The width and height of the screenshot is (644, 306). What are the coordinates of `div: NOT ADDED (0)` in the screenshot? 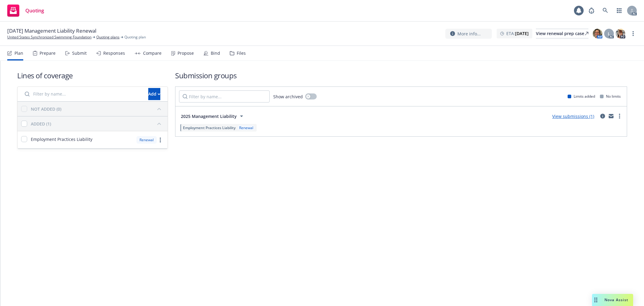 It's located at (46, 109).